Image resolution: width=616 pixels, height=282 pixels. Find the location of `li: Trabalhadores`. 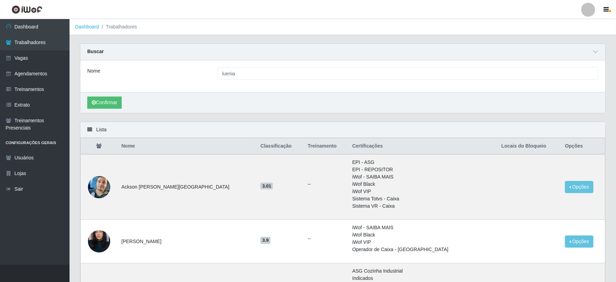

li: Trabalhadores is located at coordinates (118, 27).